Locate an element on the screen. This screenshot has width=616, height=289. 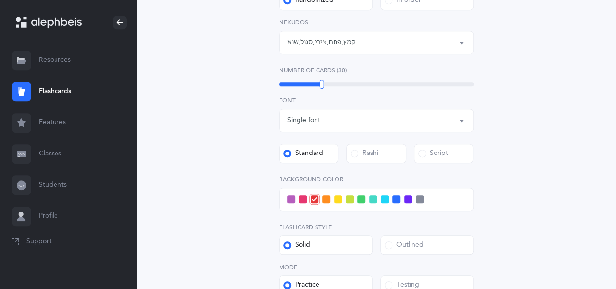
div: קמץ , פתח , צירי , סגול , שוא is located at coordinates (321, 42).